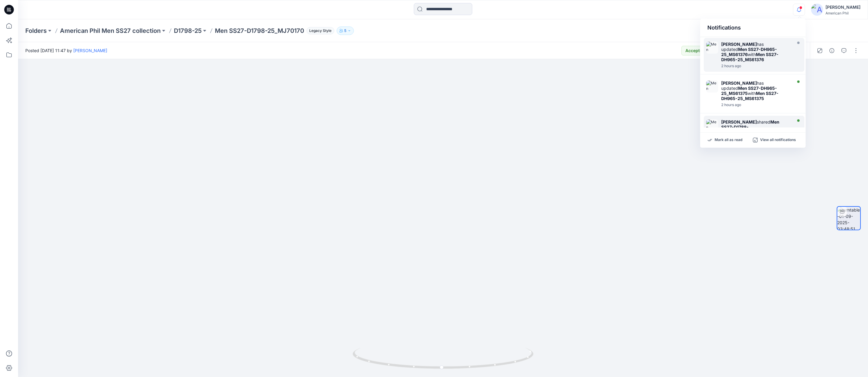 Image resolution: width=868 pixels, height=377 pixels. Describe the element at coordinates (728, 140) in the screenshot. I see `p: Mark all as read` at that location.